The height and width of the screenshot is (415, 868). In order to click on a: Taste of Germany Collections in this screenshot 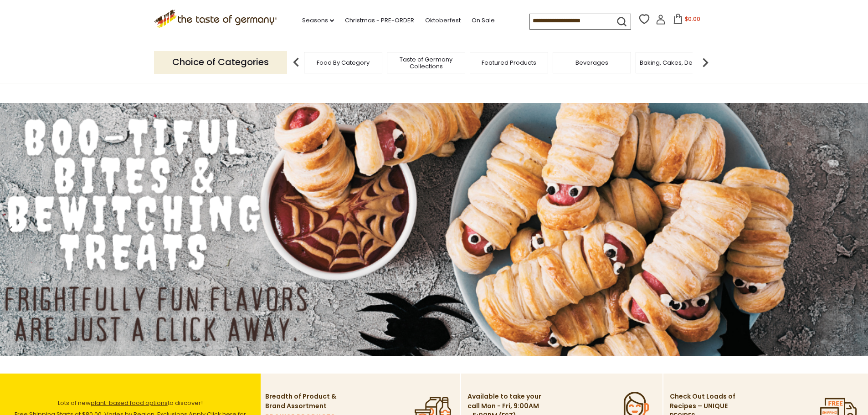, I will do `click(426, 63)`.